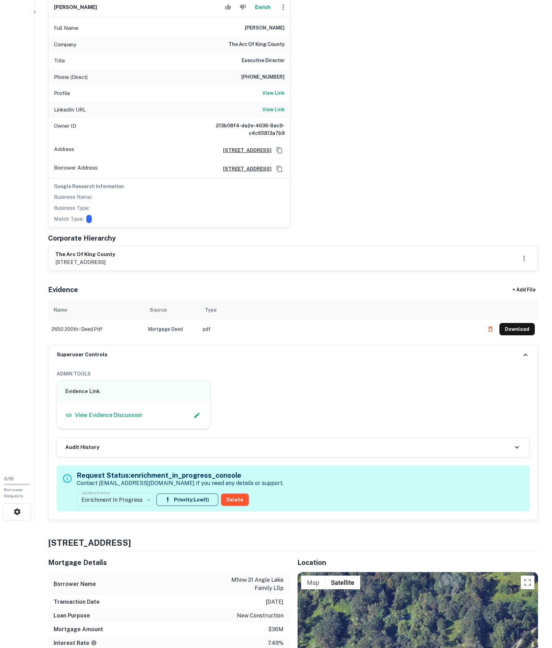 Image resolution: width=552 pixels, height=648 pixels. I want to click on h6: Executive Director, so click(263, 61).